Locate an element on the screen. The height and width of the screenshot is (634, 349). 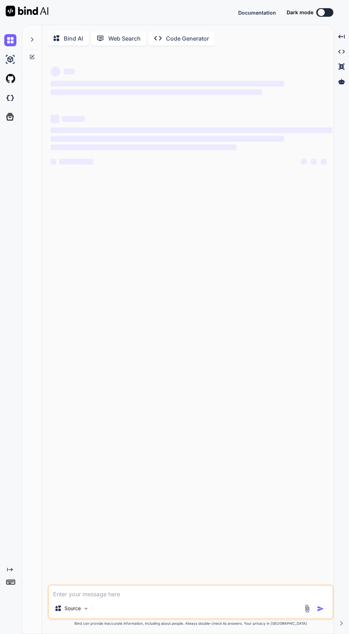
img: ai-studio is located at coordinates (10, 59).